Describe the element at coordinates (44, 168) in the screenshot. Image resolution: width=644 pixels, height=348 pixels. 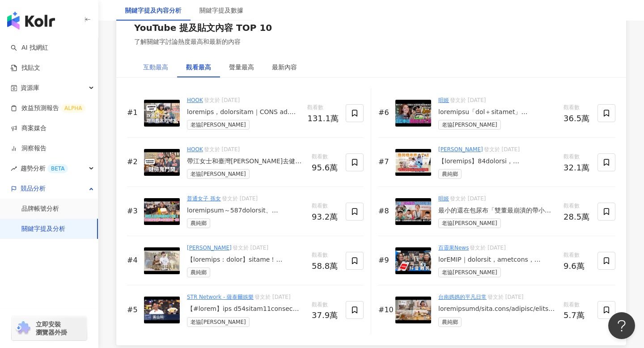
I see `span: 趨勢分析` at that location.